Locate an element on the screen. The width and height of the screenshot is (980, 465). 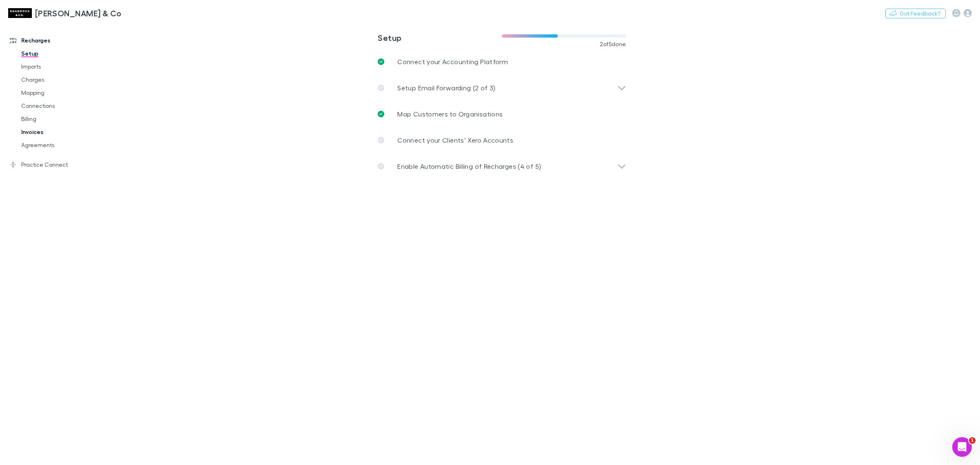
h3: Setup is located at coordinates (440, 37).